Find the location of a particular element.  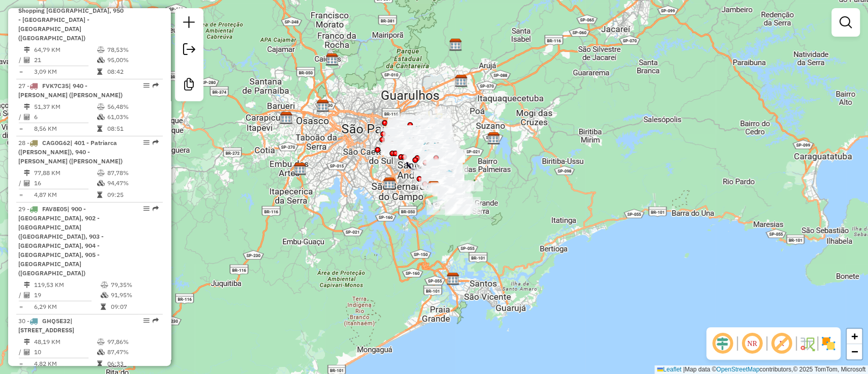

span: CAG0G62 is located at coordinates (56, 142).